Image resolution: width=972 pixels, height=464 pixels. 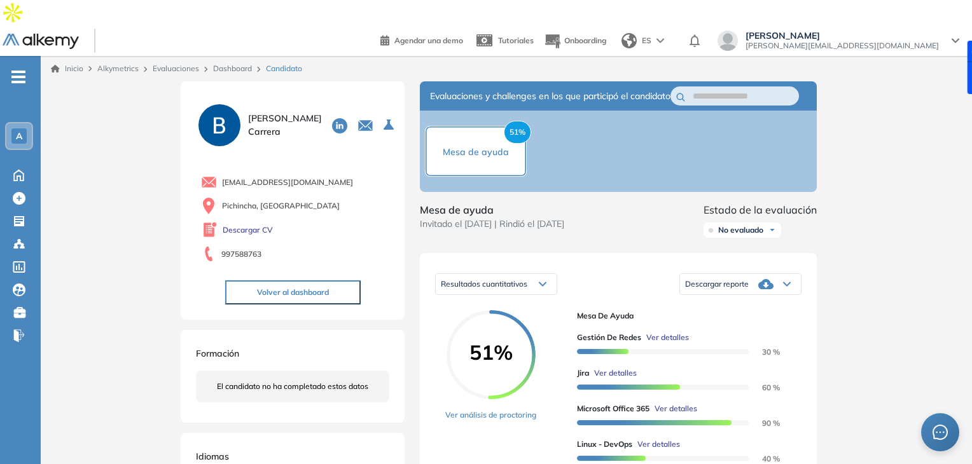 I want to click on span: 997588763, so click(x=241, y=254).